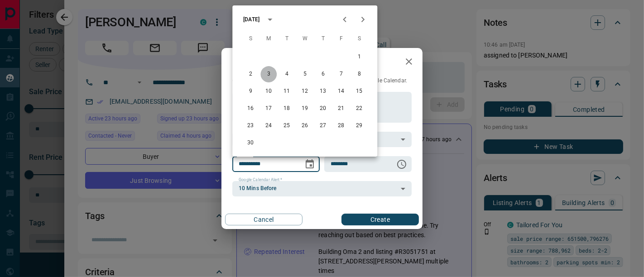 This screenshot has height=277, width=644. Describe the element at coordinates (305, 109) in the screenshot. I see `button: 19` at that location.